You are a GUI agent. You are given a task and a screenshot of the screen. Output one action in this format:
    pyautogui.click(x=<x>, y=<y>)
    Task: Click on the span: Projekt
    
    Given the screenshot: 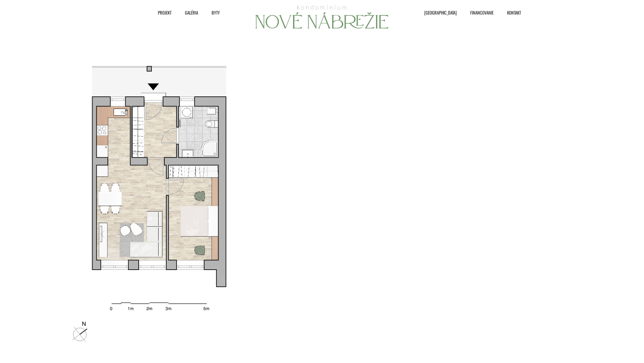 What is the action you would take?
    pyautogui.click(x=165, y=13)
    